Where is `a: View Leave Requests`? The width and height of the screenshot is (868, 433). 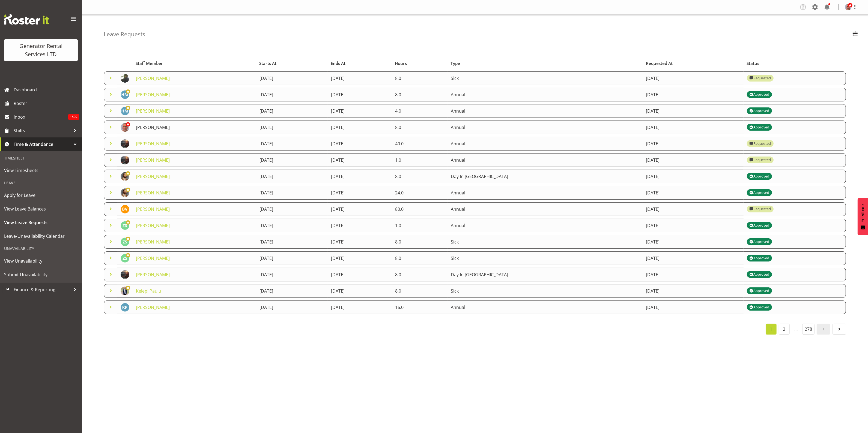
a: View Leave Requests is located at coordinates (41, 223).